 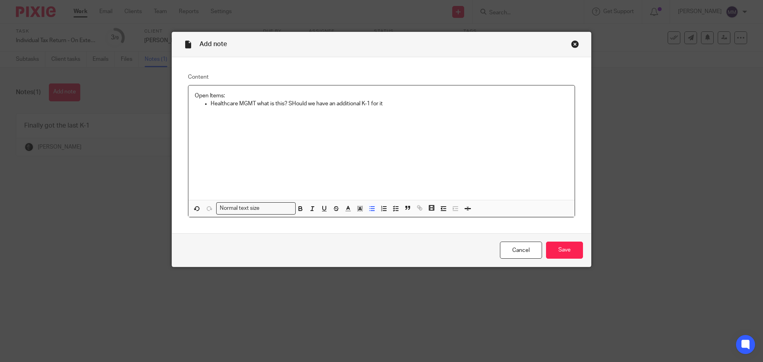 What do you see at coordinates (575, 44) in the screenshot?
I see `div: Close this dialog window` at bounding box center [575, 44].